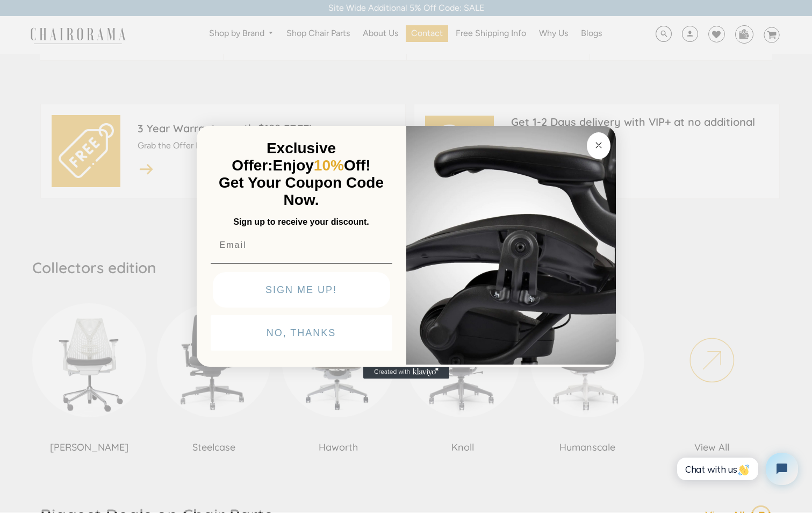  Describe the element at coordinates (52, 25) in the screenshot. I see `button: Chat with us👋` at that location.